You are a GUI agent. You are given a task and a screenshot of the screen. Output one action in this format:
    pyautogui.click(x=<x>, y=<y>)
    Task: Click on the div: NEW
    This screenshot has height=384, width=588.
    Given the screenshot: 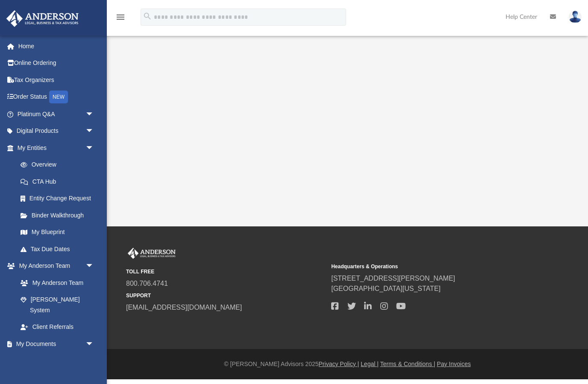 What is the action you would take?
    pyautogui.click(x=59, y=97)
    